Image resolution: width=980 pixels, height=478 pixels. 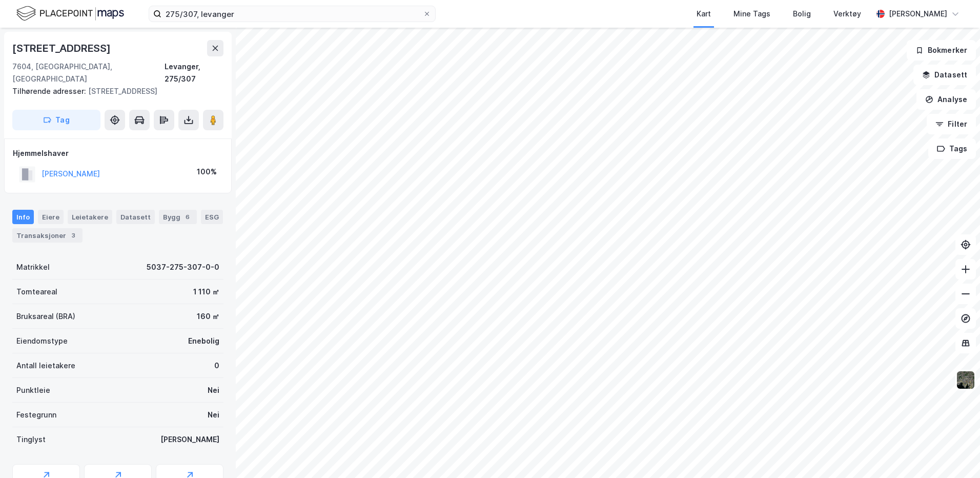 What do you see at coordinates (33, 267) in the screenshot?
I see `div: Matrikkel` at bounding box center [33, 267].